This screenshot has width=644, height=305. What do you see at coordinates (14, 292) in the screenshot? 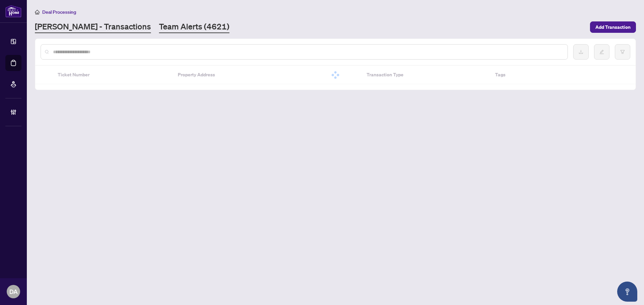
I see `span: DA` at bounding box center [14, 292].